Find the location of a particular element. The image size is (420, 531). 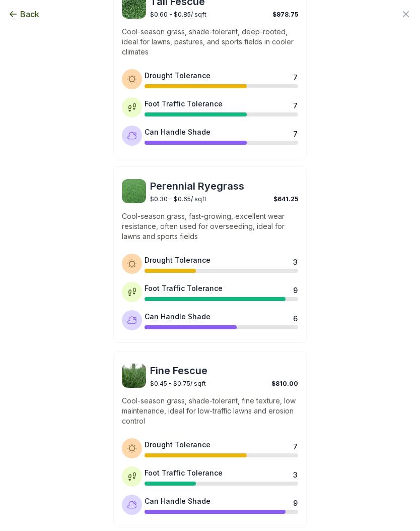

span: $810.00 is located at coordinates (285, 384).